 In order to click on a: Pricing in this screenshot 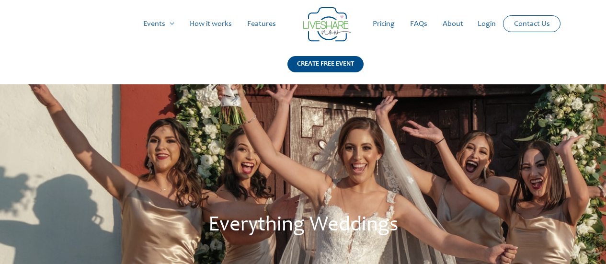, I will do `click(384, 24)`.